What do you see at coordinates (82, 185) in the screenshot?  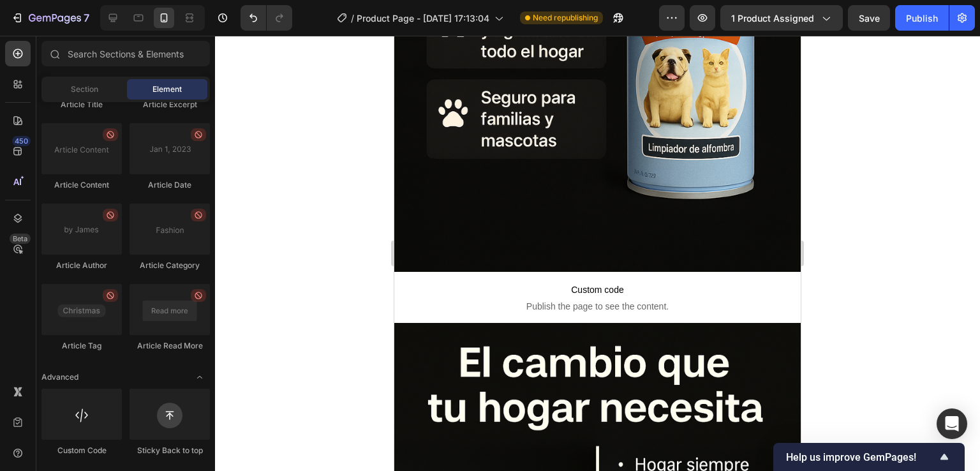 I see `div: Article Content` at bounding box center [82, 185].